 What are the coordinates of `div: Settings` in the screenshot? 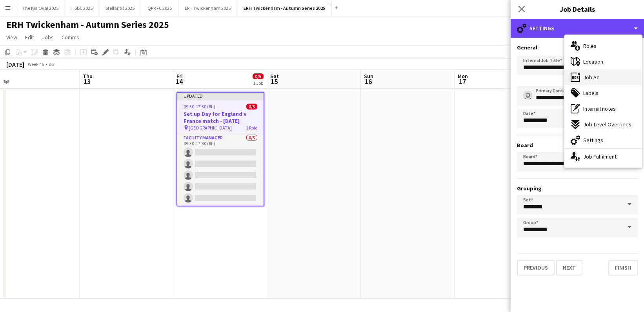 It's located at (577, 29).